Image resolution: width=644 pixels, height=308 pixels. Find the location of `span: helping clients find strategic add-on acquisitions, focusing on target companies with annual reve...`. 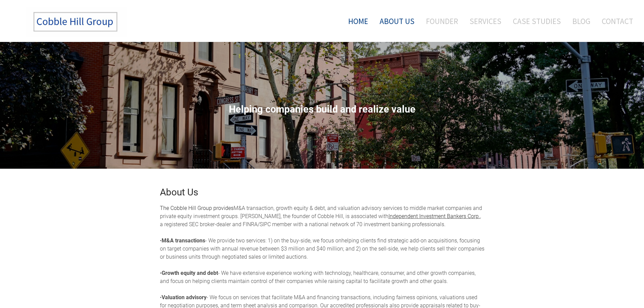

span: helping clients find strategic add-on acquisitions, focusing on target companies with annual reve... is located at coordinates (322, 249).